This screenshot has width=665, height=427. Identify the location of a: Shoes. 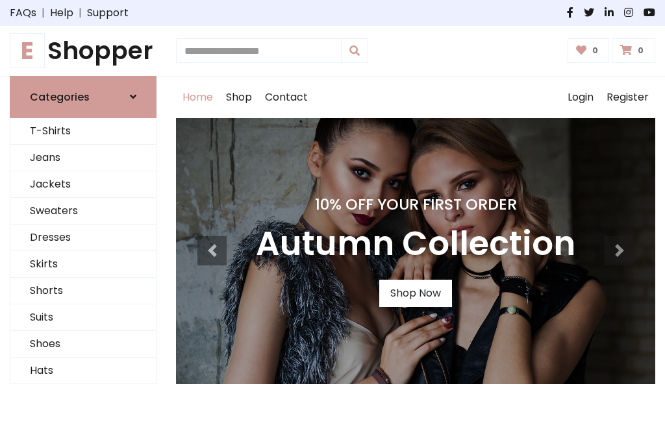
(83, 344).